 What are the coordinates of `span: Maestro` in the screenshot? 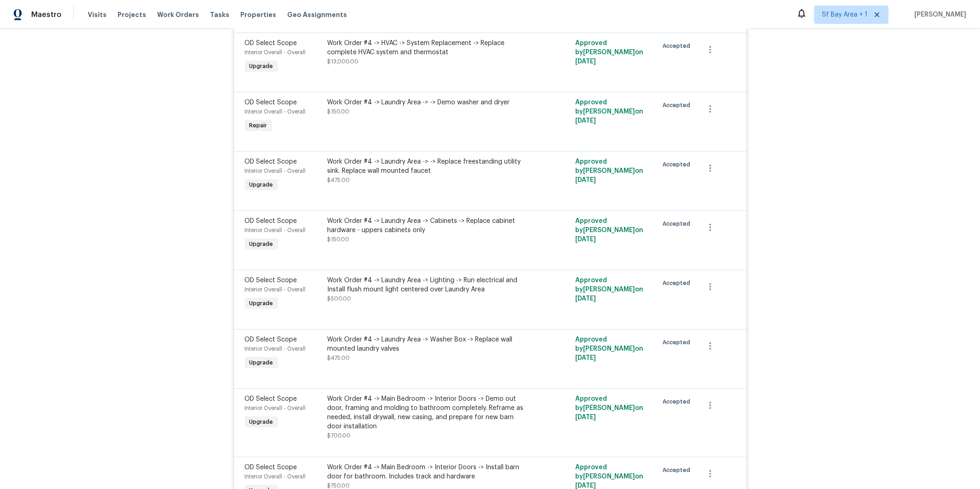 It's located at (47, 15).